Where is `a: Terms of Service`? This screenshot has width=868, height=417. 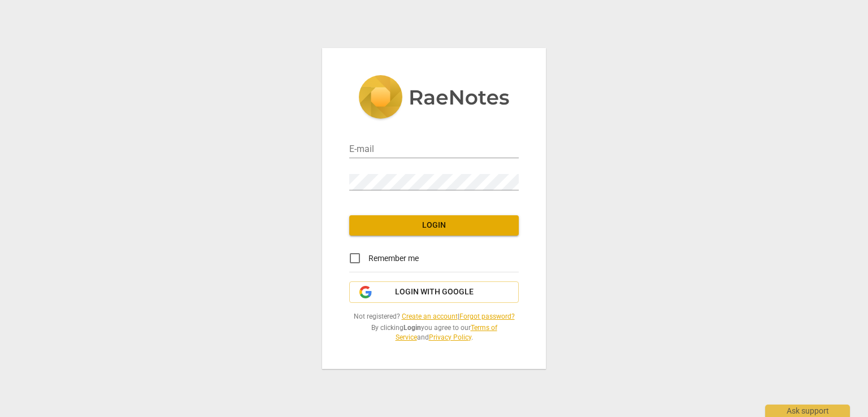
a: Terms of Service is located at coordinates (446, 332).